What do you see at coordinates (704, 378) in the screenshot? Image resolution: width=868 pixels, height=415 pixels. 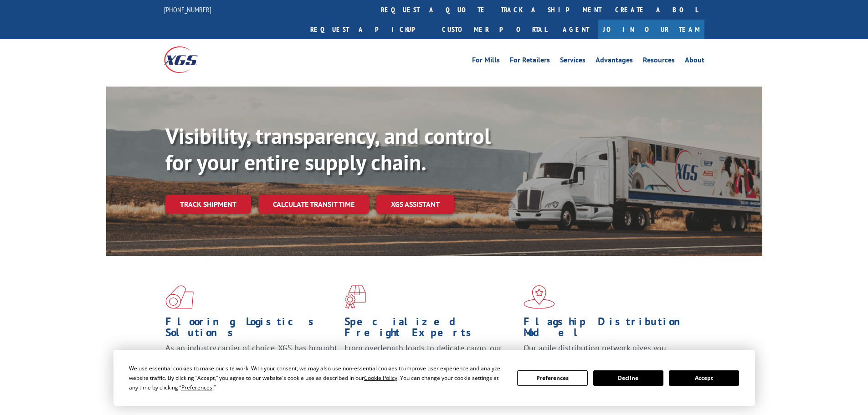 I see `button: Accept` at bounding box center [704, 378].